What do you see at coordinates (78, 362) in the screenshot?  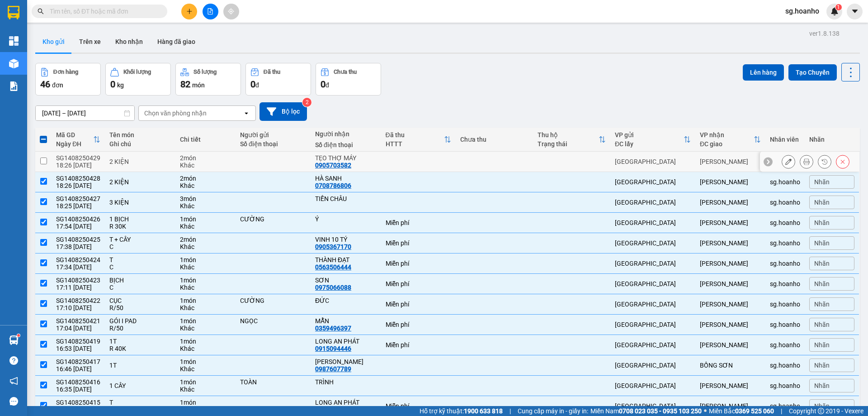 I see `div: SG1408250417` at bounding box center [78, 362].